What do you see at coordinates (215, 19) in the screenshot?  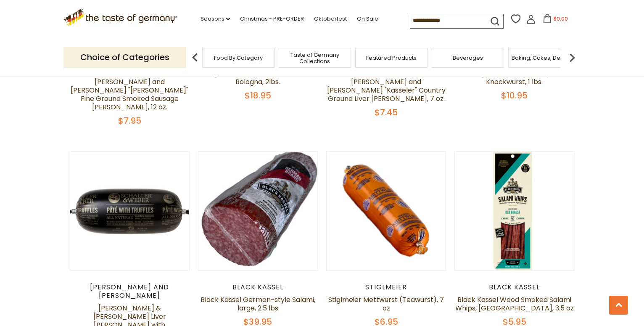 I see `a: Seasons` at bounding box center [215, 19].